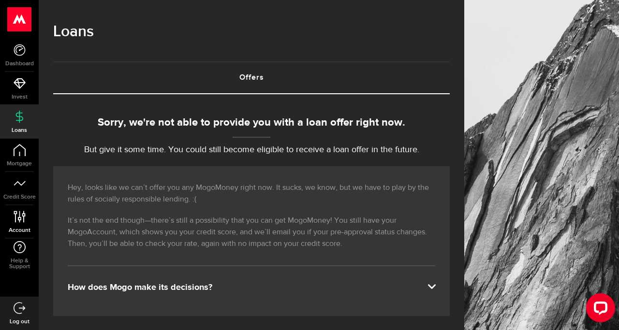 The height and width of the screenshot is (330, 619). What do you see at coordinates (22, 18) in the screenshot?
I see `button: Open LiveChat chat widget` at bounding box center [22, 18].